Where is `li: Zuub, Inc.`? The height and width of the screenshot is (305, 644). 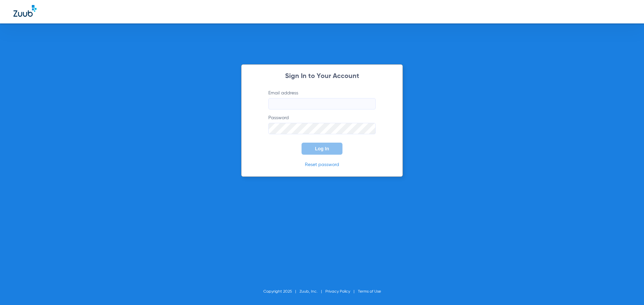
li: Zuub, Inc. is located at coordinates (312, 292).